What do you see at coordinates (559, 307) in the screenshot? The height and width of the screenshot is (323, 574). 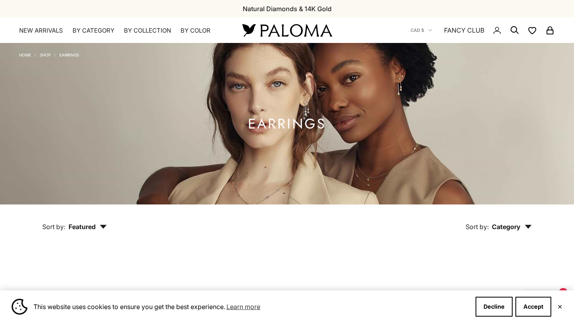 I see `button: Close` at bounding box center [559, 307].